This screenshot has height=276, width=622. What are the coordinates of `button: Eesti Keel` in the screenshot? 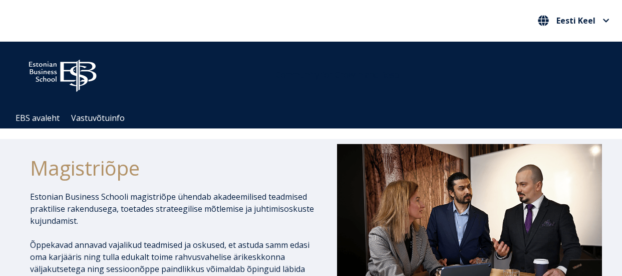 It's located at (574, 21).